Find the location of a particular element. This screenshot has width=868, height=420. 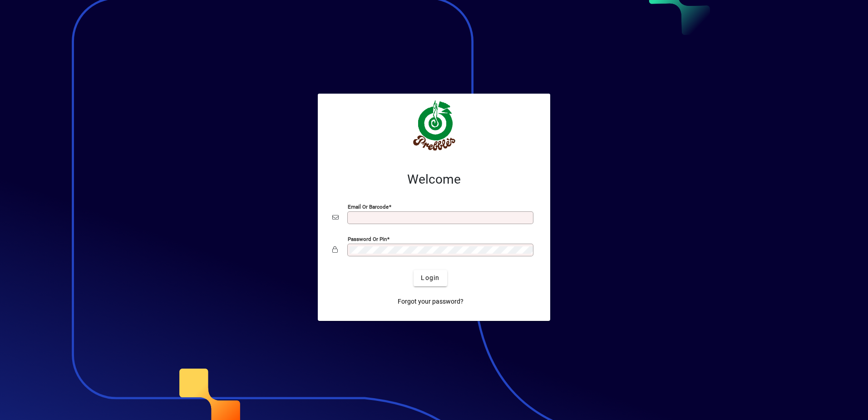

a: Forgot your password? is located at coordinates (430, 301).